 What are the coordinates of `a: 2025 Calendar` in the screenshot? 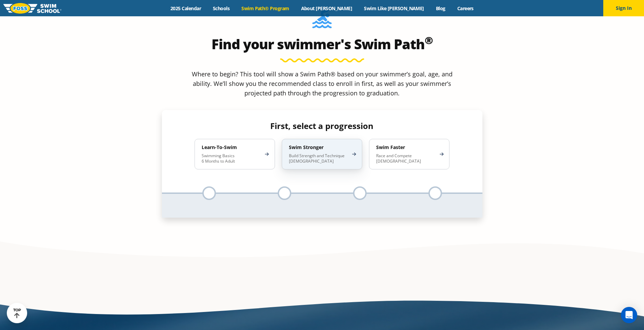 It's located at (186, 8).